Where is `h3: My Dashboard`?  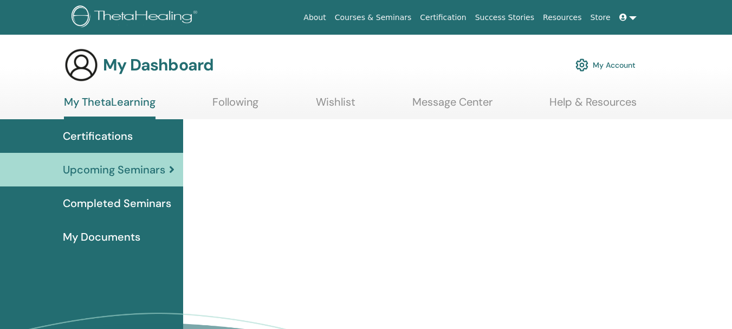
h3: My Dashboard is located at coordinates (158, 65).